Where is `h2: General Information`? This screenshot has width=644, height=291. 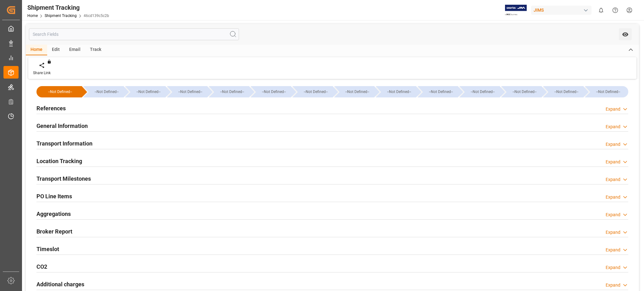 h2: General Information is located at coordinates (62, 126).